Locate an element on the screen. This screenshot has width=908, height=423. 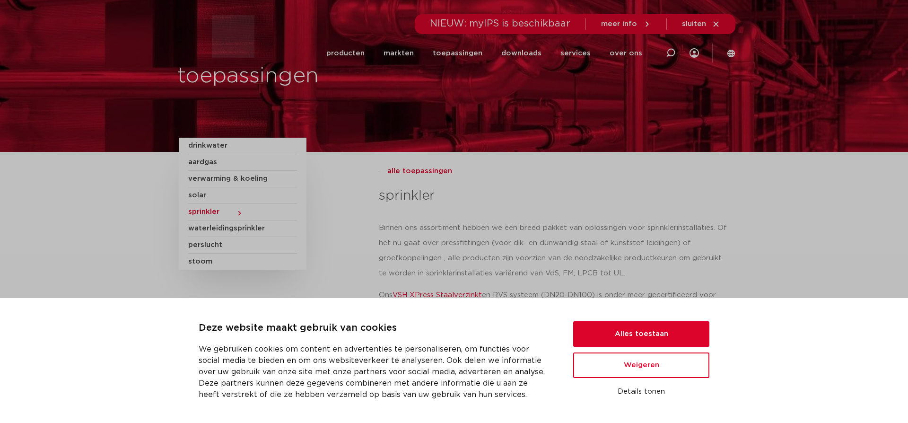
span: verwarming & koeling is located at coordinates (242, 179).